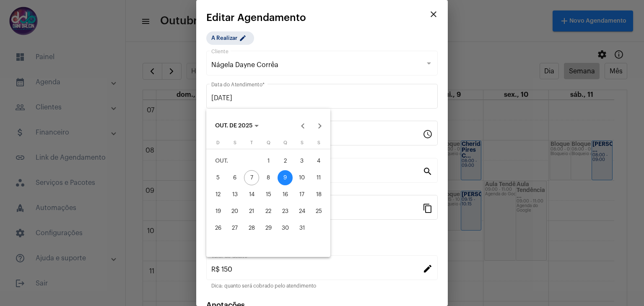 The width and height of the screenshot is (644, 306). I want to click on button: 5 de outubro de 2025, so click(218, 178).